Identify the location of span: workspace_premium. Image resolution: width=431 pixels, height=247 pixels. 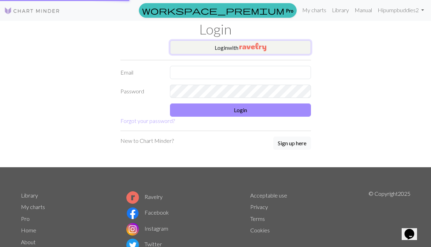
(213, 10).